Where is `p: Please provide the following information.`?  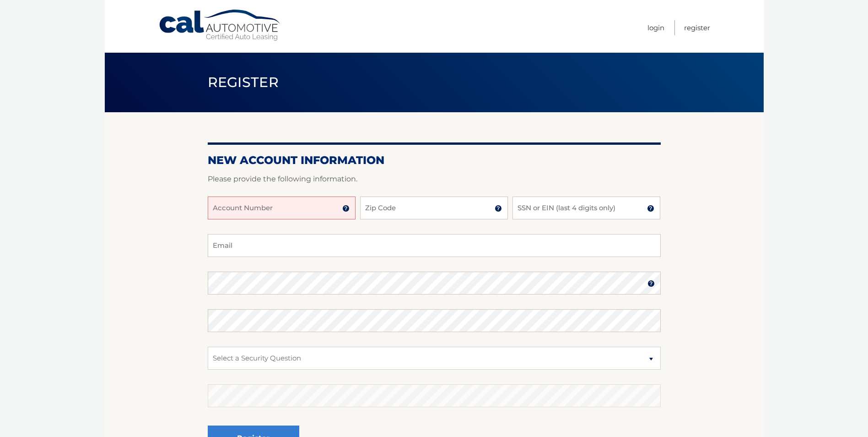
p: Please provide the following information. is located at coordinates (435, 179).